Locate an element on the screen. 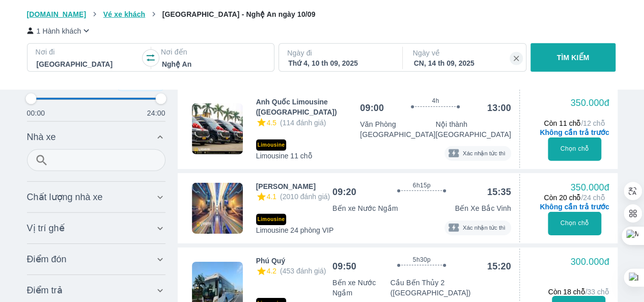 This screenshot has width=644, height=302. span: 4h is located at coordinates (436, 101).